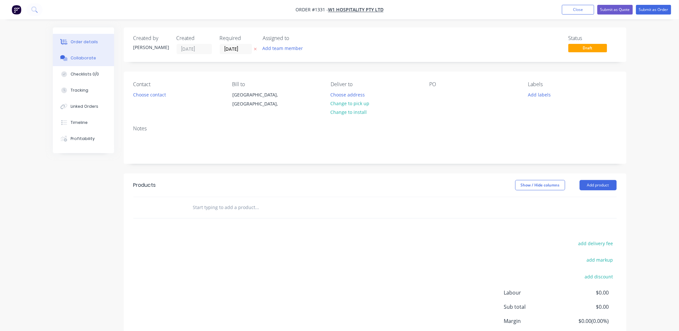 The image size is (679, 331). Describe the element at coordinates (348, 94) in the screenshot. I see `button: Choose address` at that location.